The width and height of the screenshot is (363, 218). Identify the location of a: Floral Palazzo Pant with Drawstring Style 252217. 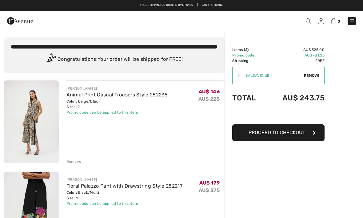
(124, 186).